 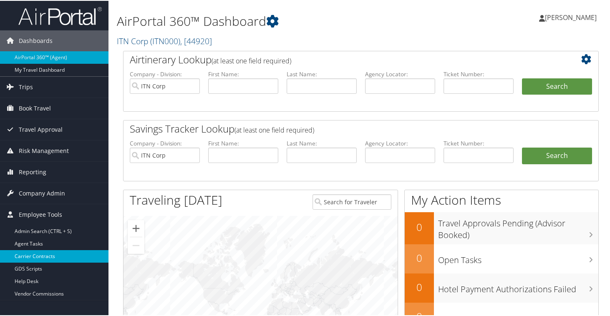 I want to click on h1: My Action Items, so click(x=501, y=199).